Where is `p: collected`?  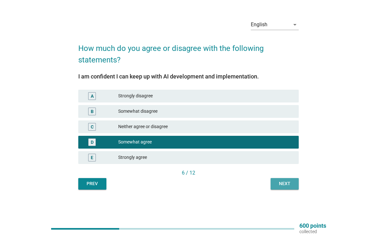
p: collected is located at coordinates (313, 231).